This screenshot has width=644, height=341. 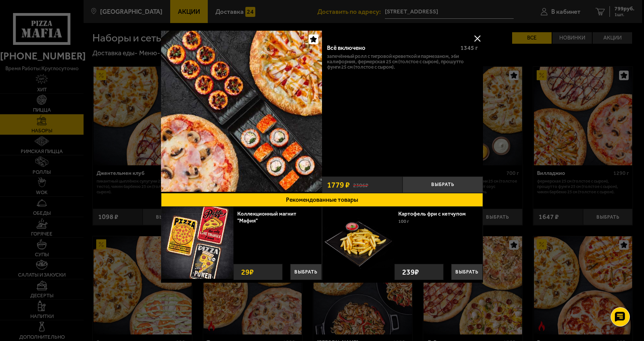 I want to click on s: 2306 ₽, so click(x=361, y=185).